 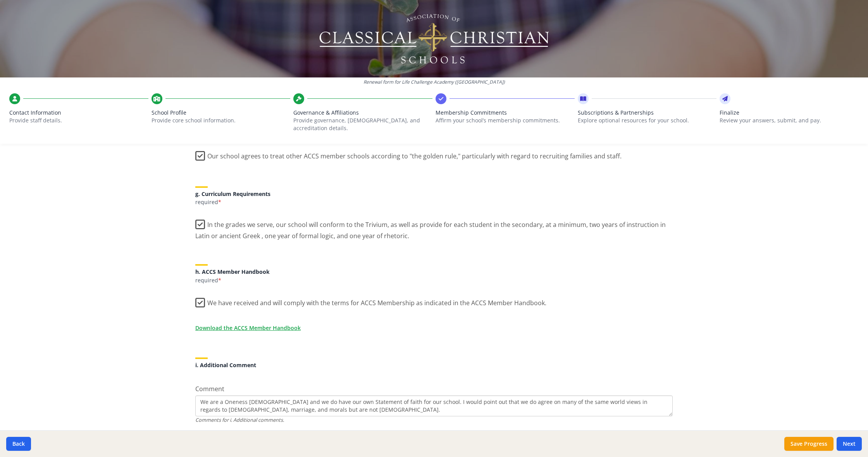 I want to click on span: Comment, so click(x=210, y=389).